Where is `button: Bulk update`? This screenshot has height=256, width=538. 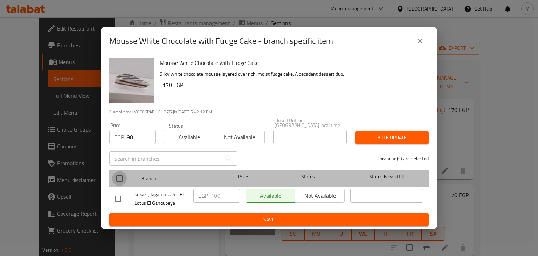
button: Bulk update is located at coordinates (392, 137).